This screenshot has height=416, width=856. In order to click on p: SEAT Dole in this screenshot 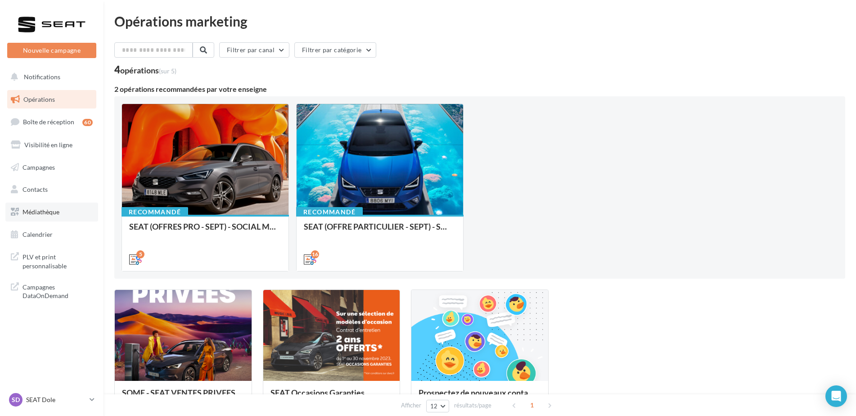, I will do `click(56, 400)`.